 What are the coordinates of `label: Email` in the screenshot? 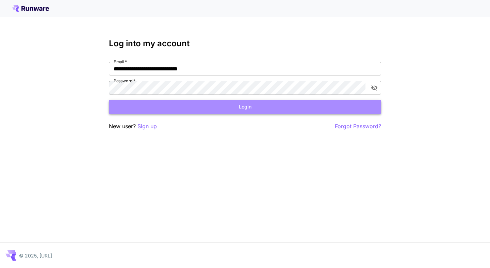 It's located at (120, 62).